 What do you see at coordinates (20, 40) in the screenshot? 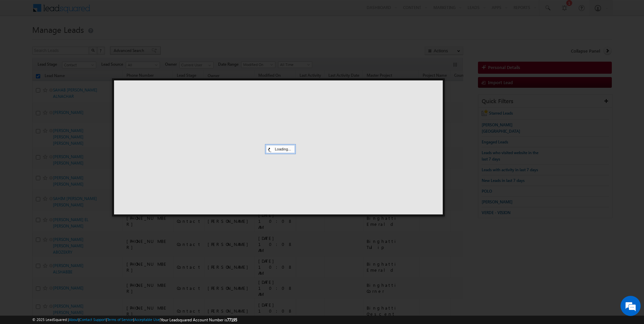
I see `img: d_60004797649_company_0_60004797649` at bounding box center [20, 40].